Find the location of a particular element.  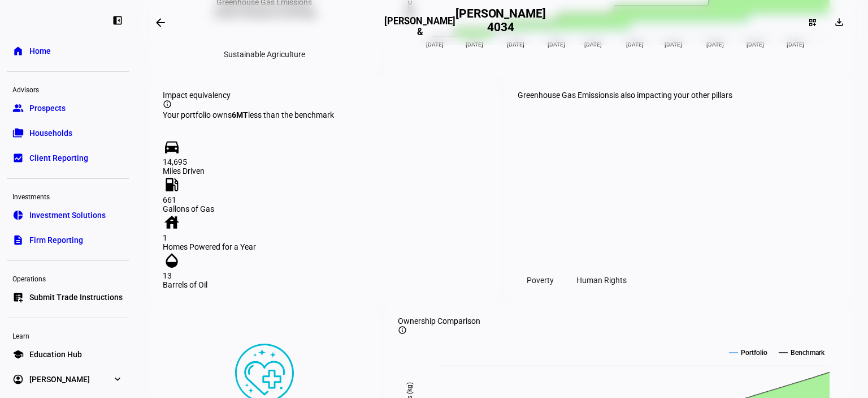

eth-mat-symbol: home is located at coordinates (18, 51).